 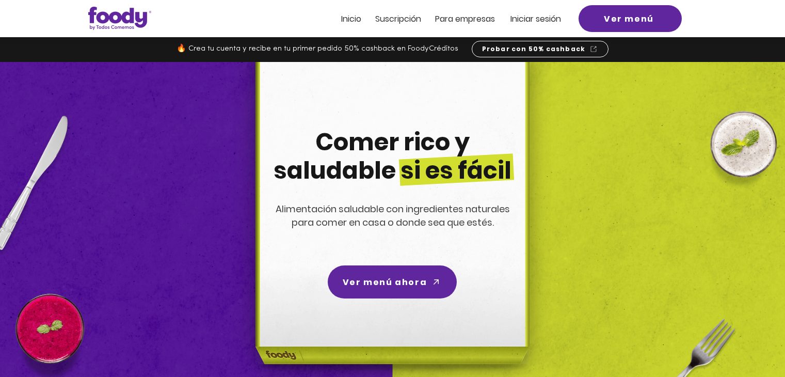 I want to click on a: Ver menú ahora, so click(x=392, y=282).